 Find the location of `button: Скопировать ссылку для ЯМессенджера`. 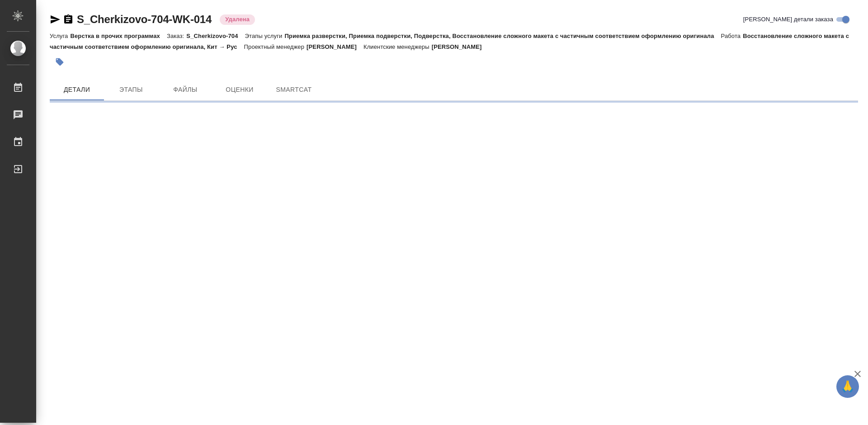

button: Скопировать ссылку для ЯМессенджера is located at coordinates (55, 19).